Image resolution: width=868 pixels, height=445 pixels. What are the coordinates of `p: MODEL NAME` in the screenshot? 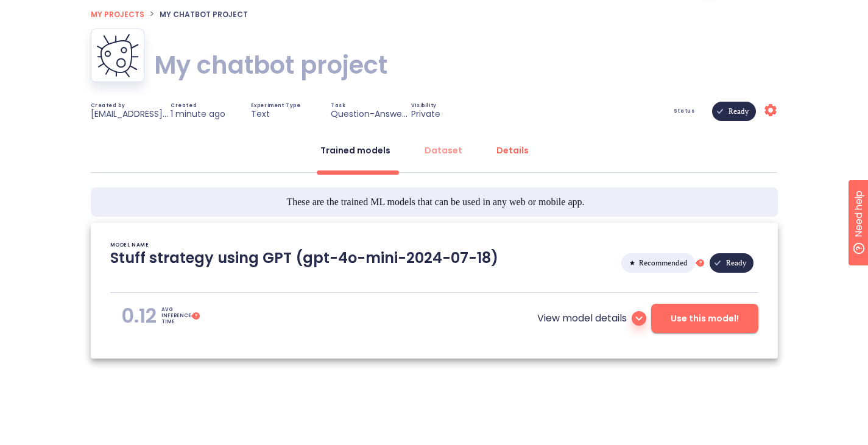 It's located at (130, 245).